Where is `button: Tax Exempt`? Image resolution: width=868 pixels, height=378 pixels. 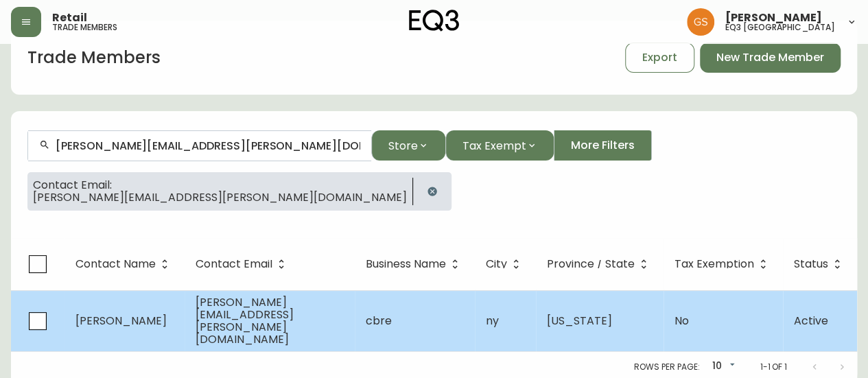 button: Tax Exempt is located at coordinates (500, 145).